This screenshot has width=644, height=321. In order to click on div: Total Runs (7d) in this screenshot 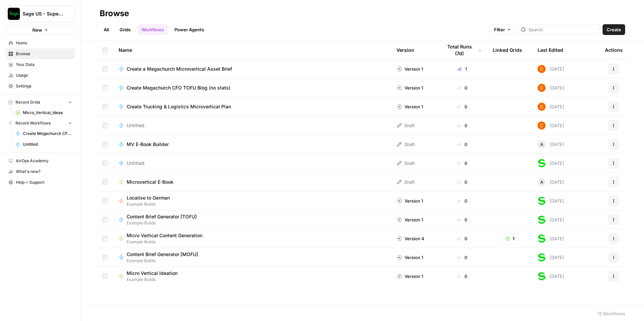, I will do `click(462, 50)`.